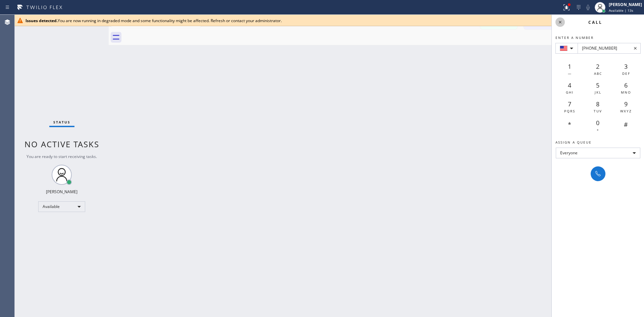 Image resolution: width=644 pixels, height=317 pixels. I want to click on span: 1, so click(570, 66).